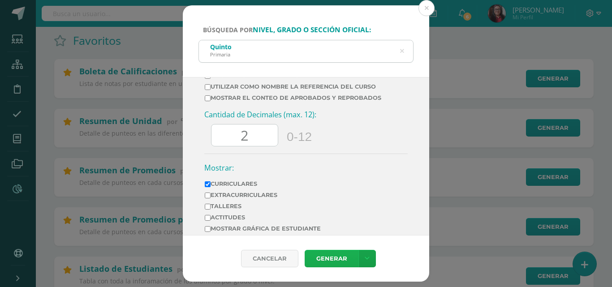 Image resolution: width=612 pixels, height=287 pixels. I want to click on input: Utilizar como nombre la referencia del curso, so click(207, 87).